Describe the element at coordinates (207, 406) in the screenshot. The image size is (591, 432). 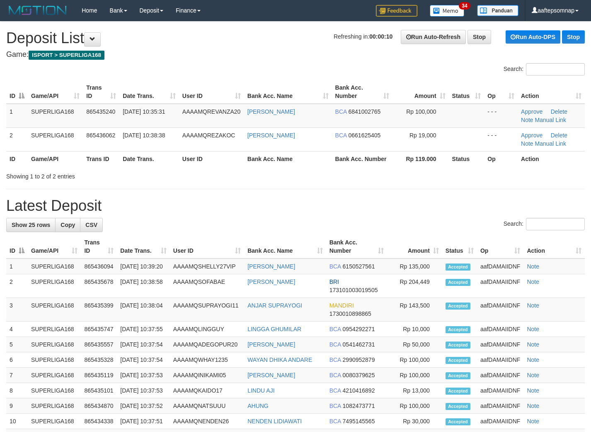
I see `td: AAAAMQNATSUUU` at that location.